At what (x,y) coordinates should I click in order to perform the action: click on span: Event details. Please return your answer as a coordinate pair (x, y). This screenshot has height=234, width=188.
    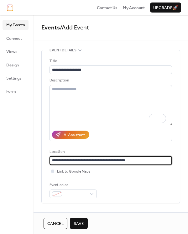
    Looking at the image, I should click on (63, 50).